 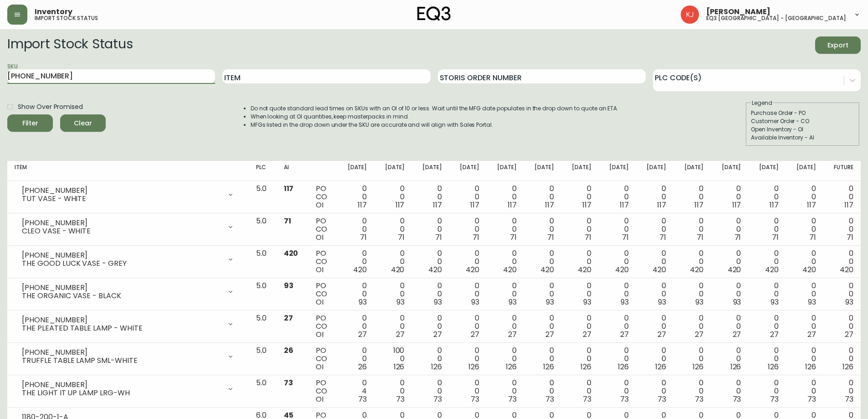 What do you see at coordinates (66, 18) in the screenshot?
I see `h5: import stock status` at bounding box center [66, 18].